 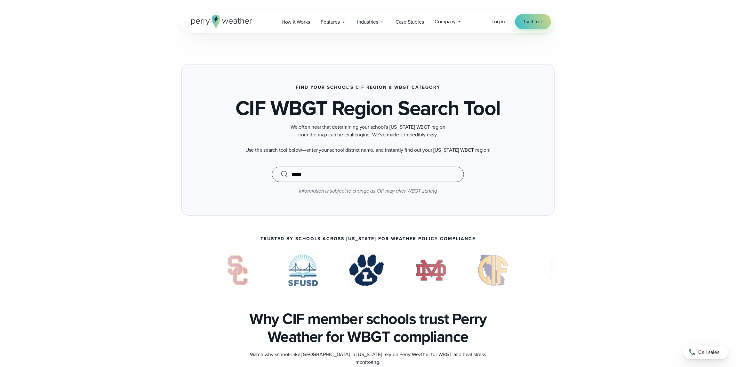 What do you see at coordinates (237, 271) in the screenshot?
I see `div: 3 of 7` at bounding box center [237, 271].